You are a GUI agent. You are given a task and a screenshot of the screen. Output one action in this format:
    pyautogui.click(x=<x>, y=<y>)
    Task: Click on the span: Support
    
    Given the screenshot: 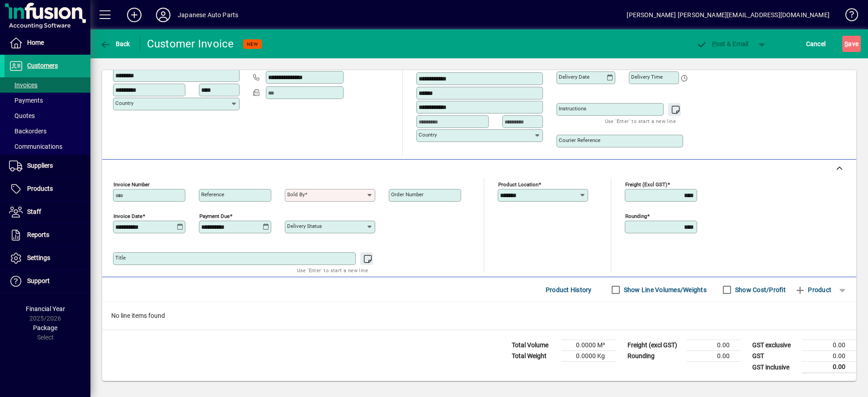 What is the action you would take?
    pyautogui.click(x=38, y=281)
    